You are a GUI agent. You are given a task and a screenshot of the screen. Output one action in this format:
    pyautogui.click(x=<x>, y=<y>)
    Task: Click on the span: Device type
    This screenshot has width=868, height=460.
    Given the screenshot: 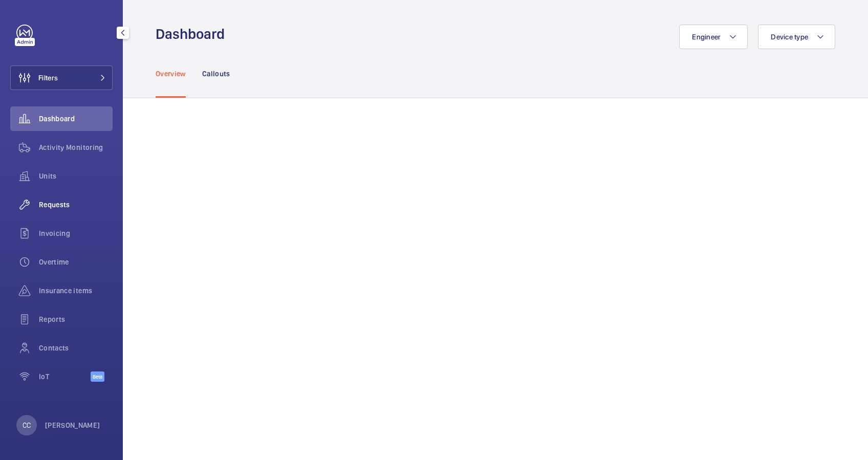 What is the action you would take?
    pyautogui.click(x=789, y=37)
    